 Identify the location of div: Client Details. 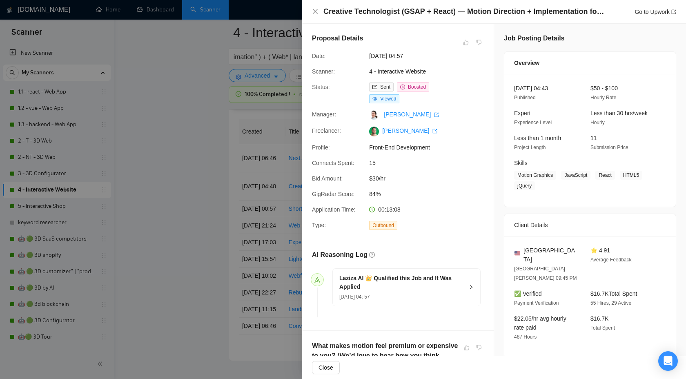
(590, 225).